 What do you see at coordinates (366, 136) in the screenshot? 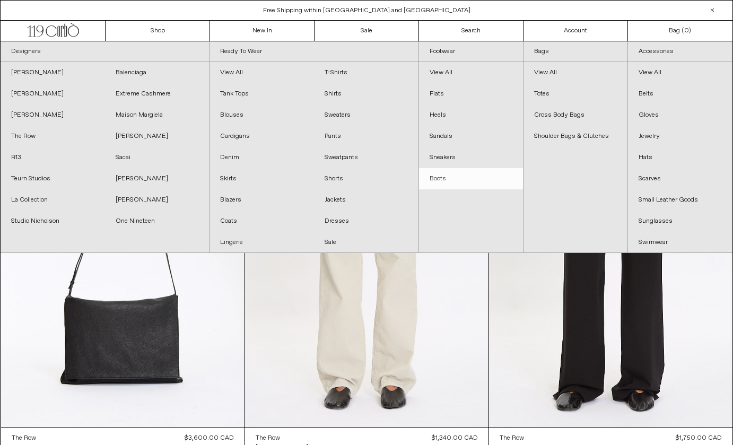
I see `a: Pants` at bounding box center [366, 136].